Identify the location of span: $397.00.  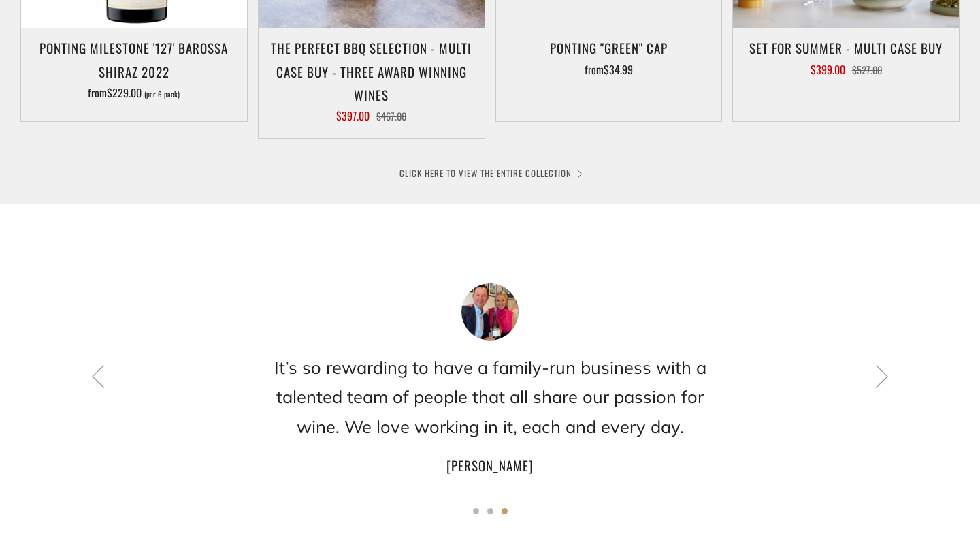
(352, 116).